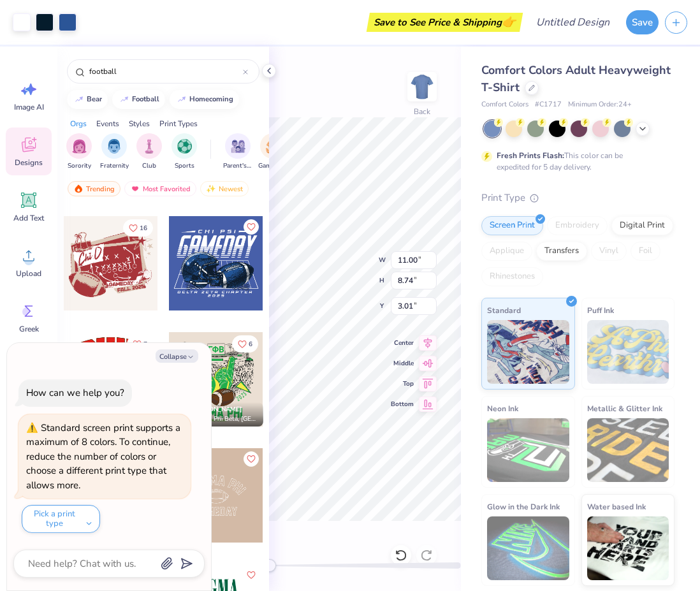  Describe the element at coordinates (143, 228) in the screenshot. I see `span: 16` at that location.